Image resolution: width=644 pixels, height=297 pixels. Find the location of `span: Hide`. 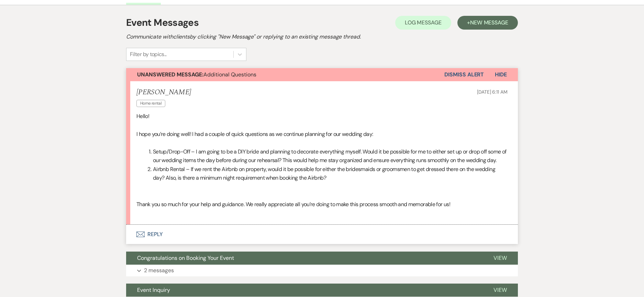

span: Hide is located at coordinates (500, 75).